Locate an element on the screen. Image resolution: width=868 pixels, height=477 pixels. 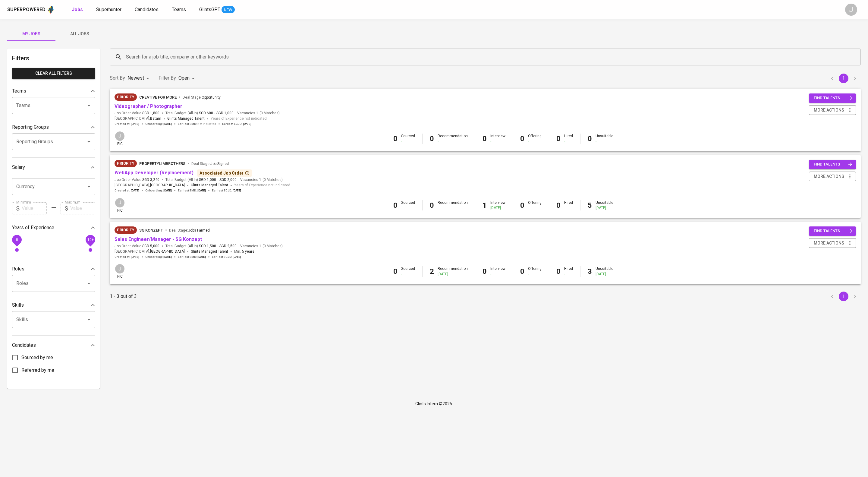
a: WebApp Developer (Replacement) is located at coordinates (154, 173).